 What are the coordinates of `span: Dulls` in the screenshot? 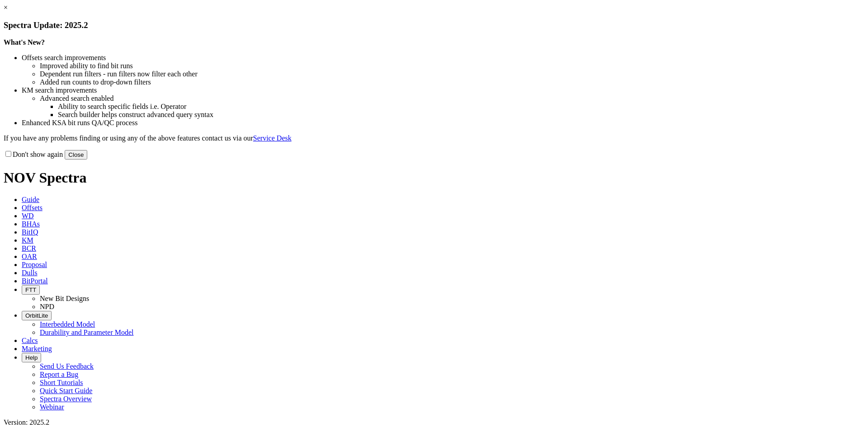 It's located at (29, 273).